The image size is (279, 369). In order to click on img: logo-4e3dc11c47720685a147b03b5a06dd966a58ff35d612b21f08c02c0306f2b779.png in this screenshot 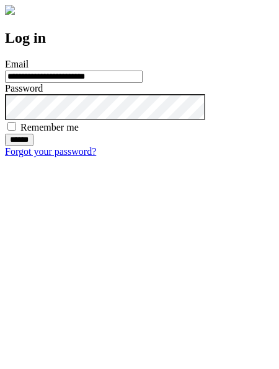, I will do `click(10, 10)`.